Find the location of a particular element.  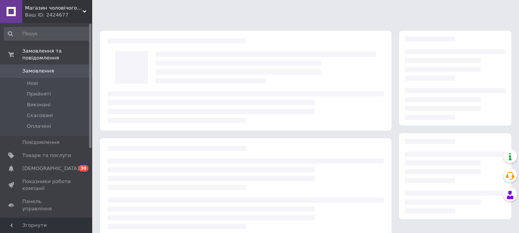

span: Магазин чоловічого одягу "BUTIK 77" is located at coordinates (54, 8).